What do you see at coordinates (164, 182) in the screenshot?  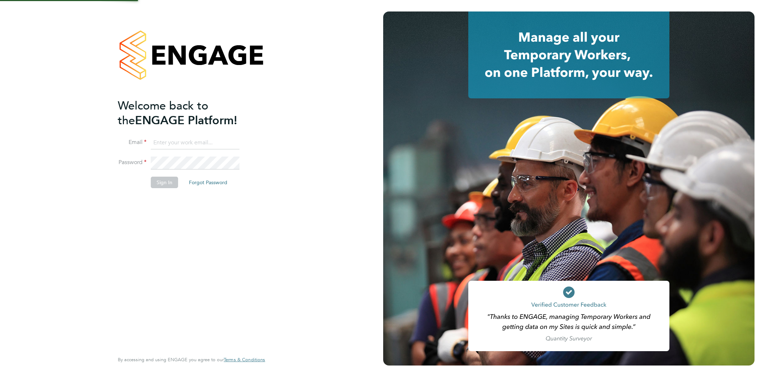 I see `button: Sign In` at bounding box center [164, 182].